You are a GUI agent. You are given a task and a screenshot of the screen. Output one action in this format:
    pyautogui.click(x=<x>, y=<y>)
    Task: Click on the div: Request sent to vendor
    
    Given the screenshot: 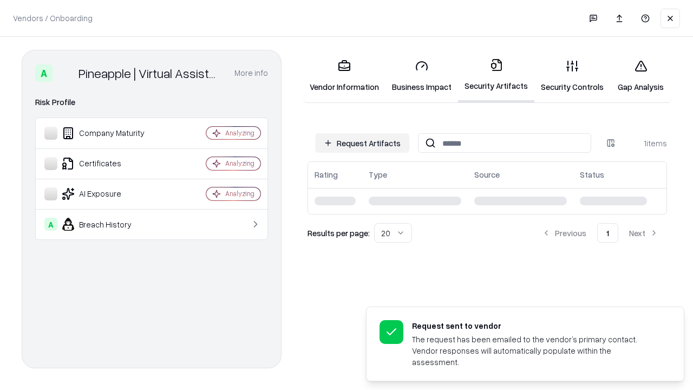 What is the action you would take?
    pyautogui.click(x=535, y=325)
    